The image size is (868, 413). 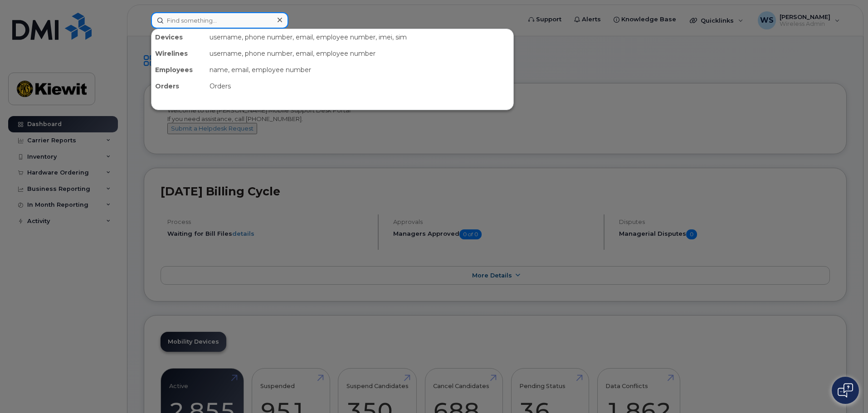 What do you see at coordinates (845, 390) in the screenshot?
I see `img: Open chat` at bounding box center [845, 390].